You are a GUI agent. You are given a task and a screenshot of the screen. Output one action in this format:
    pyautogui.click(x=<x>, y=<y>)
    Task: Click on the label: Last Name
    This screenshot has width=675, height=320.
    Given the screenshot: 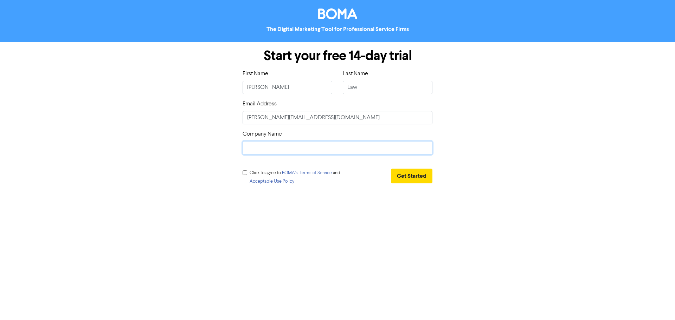 What is the action you would take?
    pyautogui.click(x=355, y=74)
    